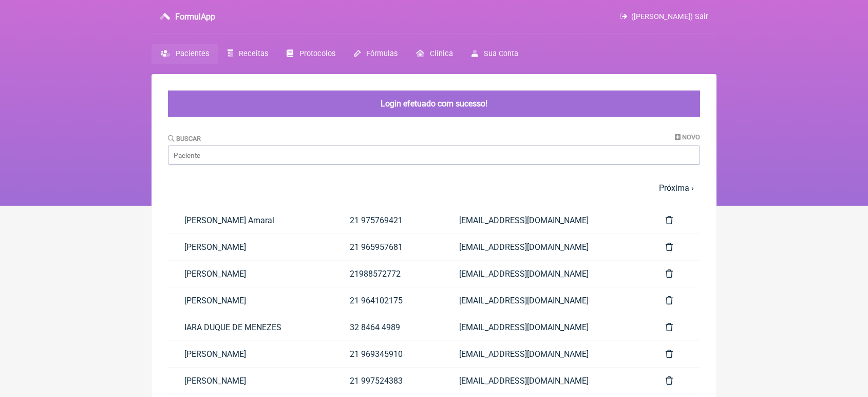  I want to click on span: Clínica, so click(441, 53).